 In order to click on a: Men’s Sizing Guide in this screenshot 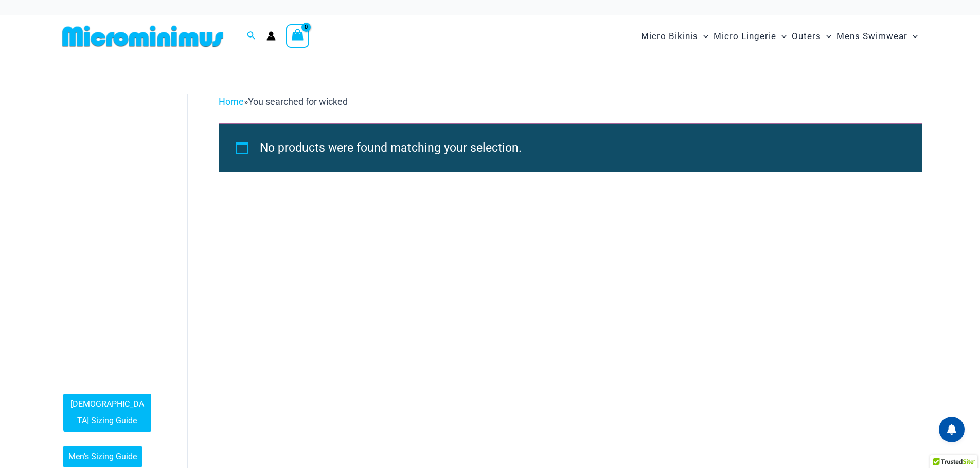, I will do `click(102, 457)`.